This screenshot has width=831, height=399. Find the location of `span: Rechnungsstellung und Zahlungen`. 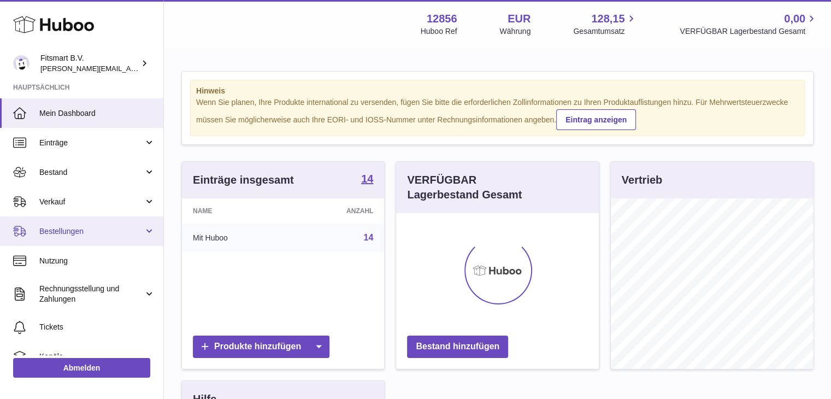

span: Rechnungsstellung und Zahlungen is located at coordinates (91, 294).